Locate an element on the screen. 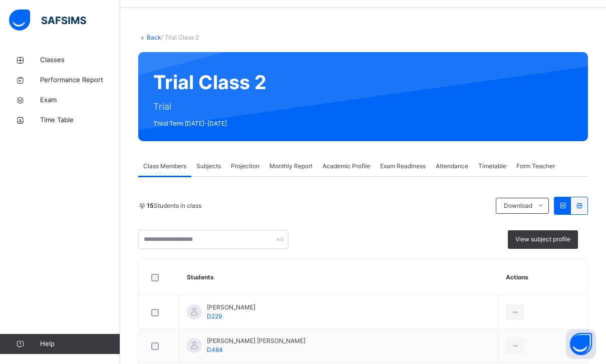  span: Students in class is located at coordinates (173, 205).